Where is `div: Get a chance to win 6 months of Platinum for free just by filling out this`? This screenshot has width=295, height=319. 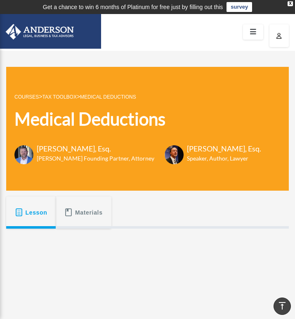 div: Get a chance to win 6 months of Platinum for free just by filling out this is located at coordinates (133, 7).